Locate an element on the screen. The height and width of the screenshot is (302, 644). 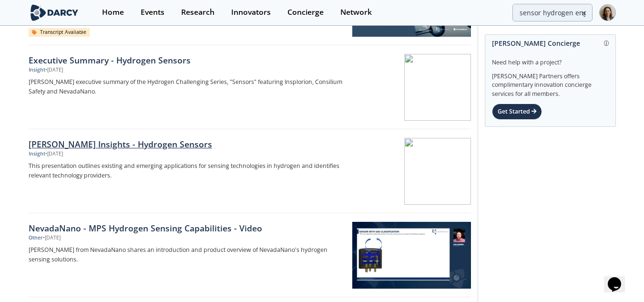
p: This presentation outlines existing and emerging applications for sensing technologies in hydroge... is located at coordinates (186, 171).